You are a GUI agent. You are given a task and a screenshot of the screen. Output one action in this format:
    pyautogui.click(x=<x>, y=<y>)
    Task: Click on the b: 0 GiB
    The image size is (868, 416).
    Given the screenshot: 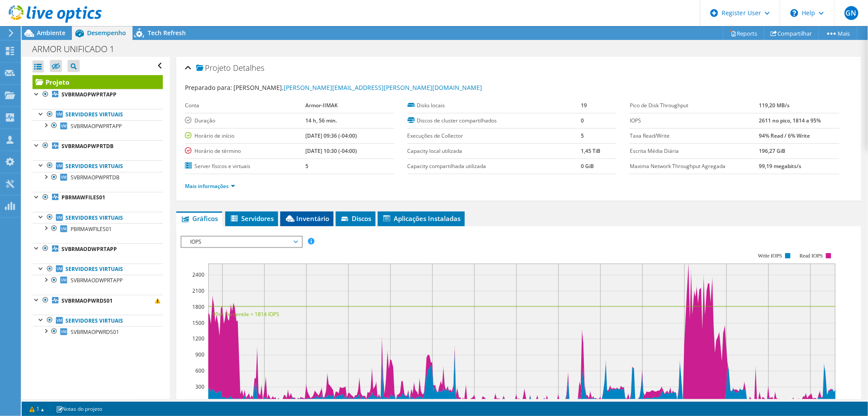 What is the action you would take?
    pyautogui.click(x=587, y=165)
    